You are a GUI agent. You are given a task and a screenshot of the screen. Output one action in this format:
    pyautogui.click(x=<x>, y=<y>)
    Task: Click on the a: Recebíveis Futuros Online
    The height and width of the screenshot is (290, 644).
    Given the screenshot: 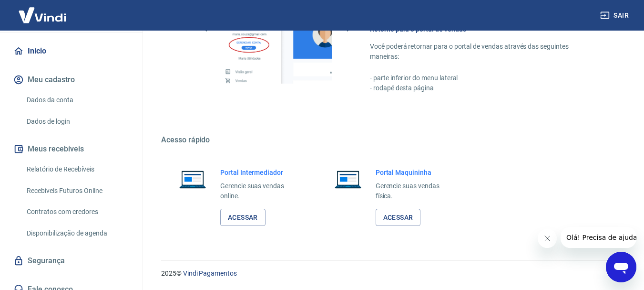 What is the action you would take?
    pyautogui.click(x=77, y=191)
    